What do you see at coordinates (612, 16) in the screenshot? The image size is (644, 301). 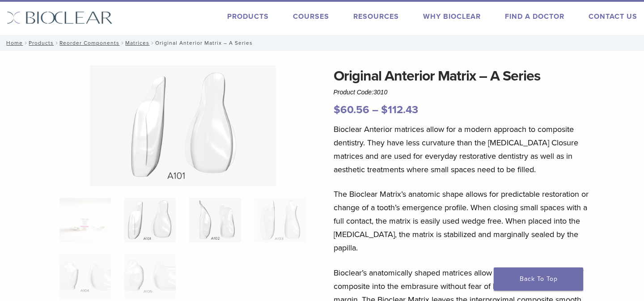 I see `a: Contact Us` at bounding box center [612, 16].